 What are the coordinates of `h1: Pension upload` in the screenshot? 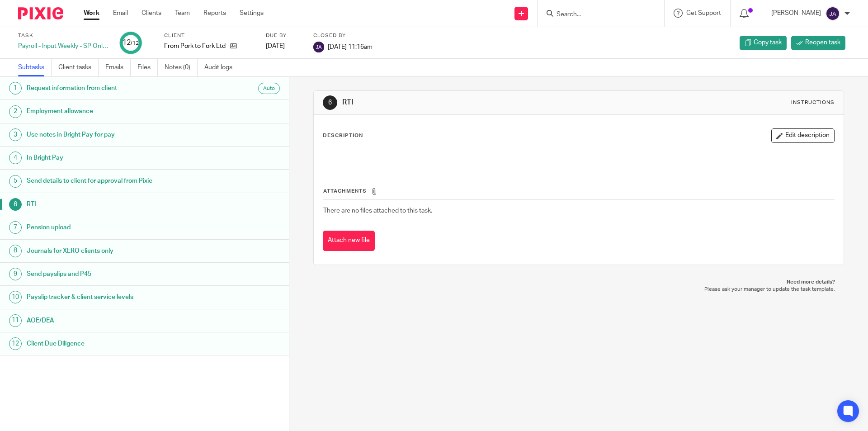 It's located at (111, 227).